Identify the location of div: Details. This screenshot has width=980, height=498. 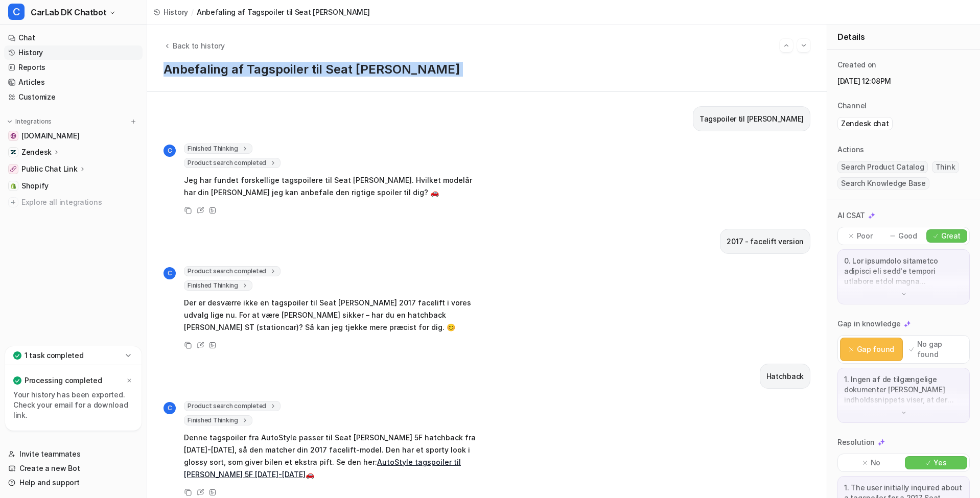
(904, 37).